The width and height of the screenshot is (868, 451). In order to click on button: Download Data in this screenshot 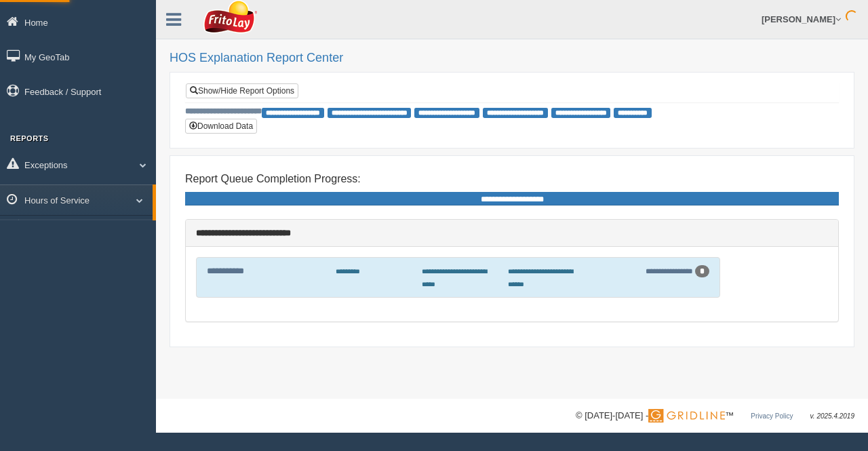, I will do `click(221, 126)`.